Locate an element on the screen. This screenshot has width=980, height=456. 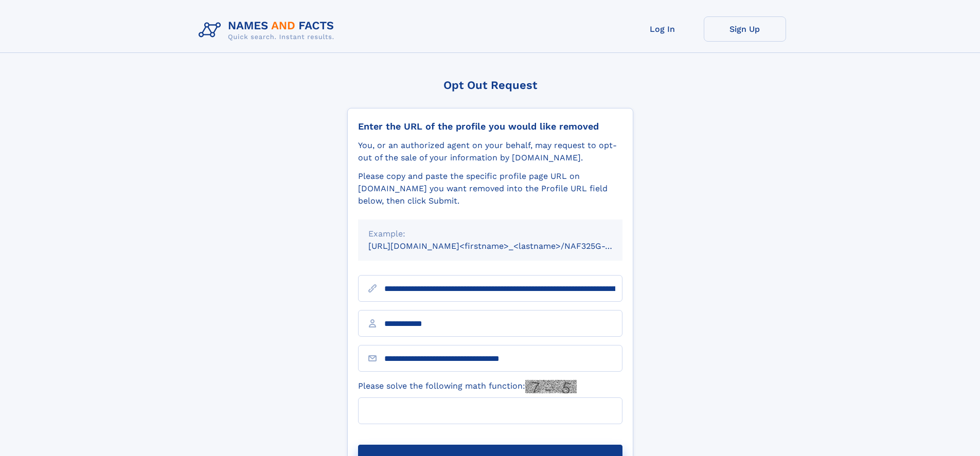
div: Example: is located at coordinates (490, 234).